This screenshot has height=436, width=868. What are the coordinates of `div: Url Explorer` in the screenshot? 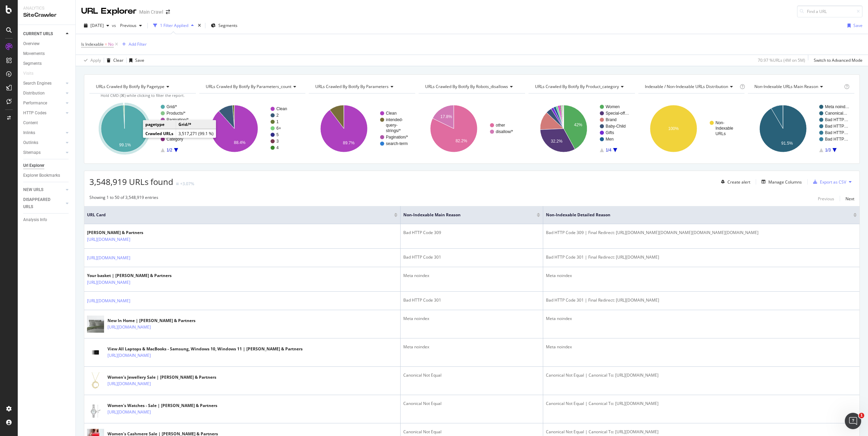 It's located at (33, 166).